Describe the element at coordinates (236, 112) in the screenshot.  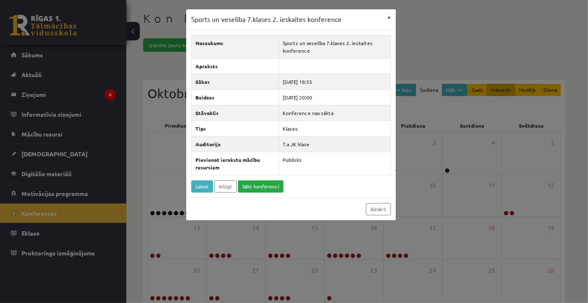
I see `th: Stāvoklis` at that location.